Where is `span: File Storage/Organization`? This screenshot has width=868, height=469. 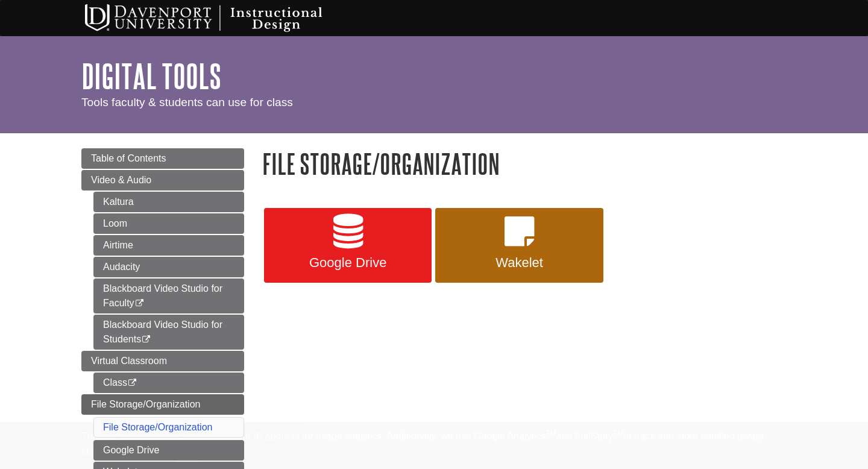 span: File Storage/Organization is located at coordinates (145, 404).